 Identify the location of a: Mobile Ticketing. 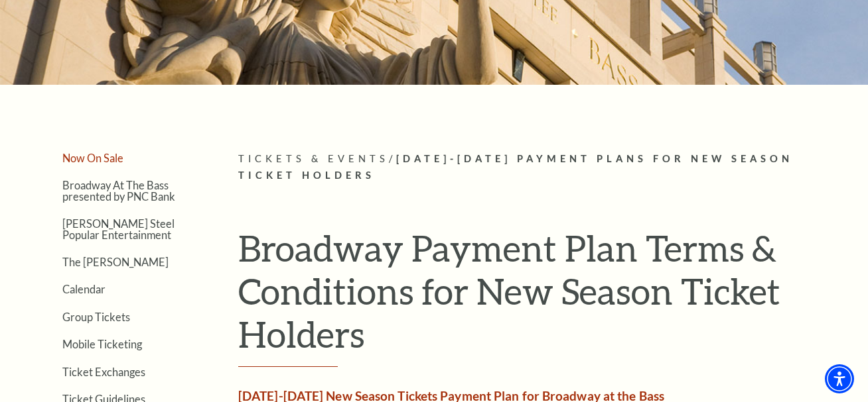
(102, 344).